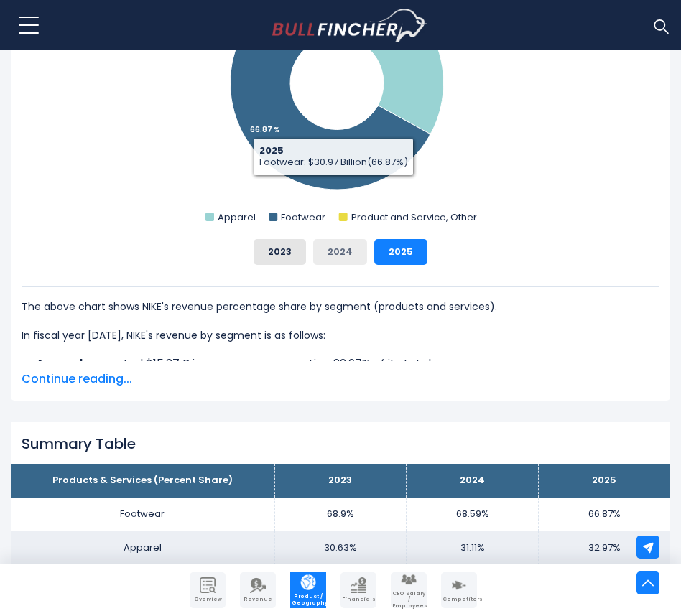  Describe the element at coordinates (472, 480) in the screenshot. I see `th: 2024` at that location.